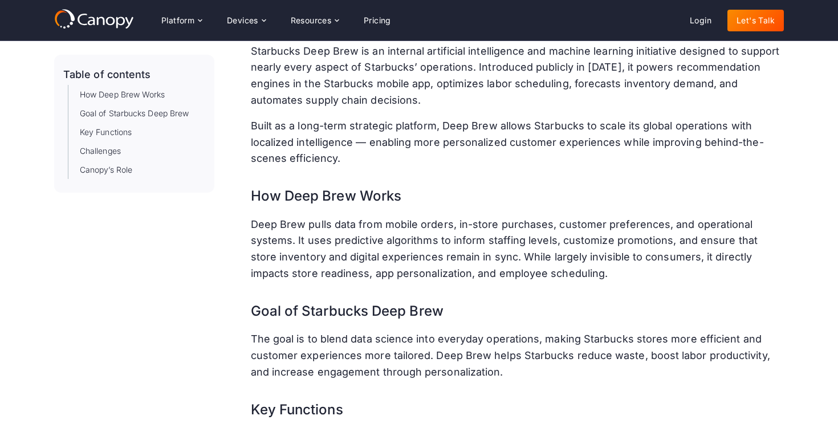  What do you see at coordinates (517, 307) in the screenshot?
I see `h3: Goal of Starbucks Deep Brew` at bounding box center [517, 307].